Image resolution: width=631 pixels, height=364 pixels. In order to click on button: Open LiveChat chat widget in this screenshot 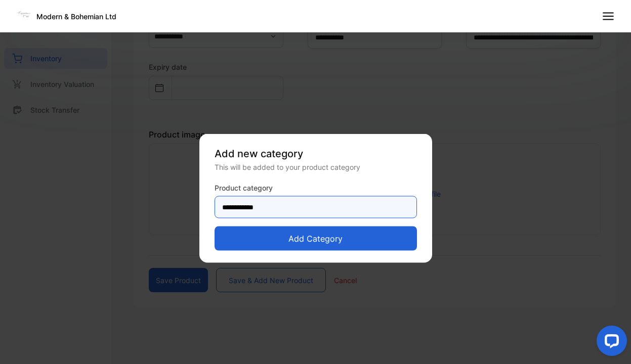, I will do `click(23, 19)`.